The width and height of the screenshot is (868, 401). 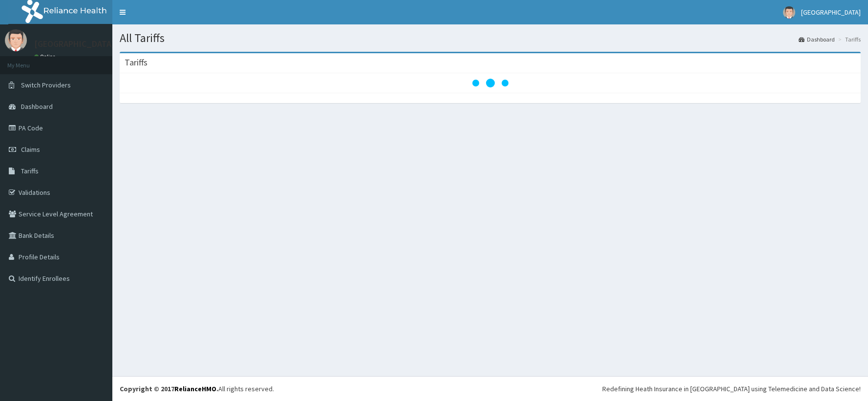 I want to click on span: Tariffs, so click(x=30, y=171).